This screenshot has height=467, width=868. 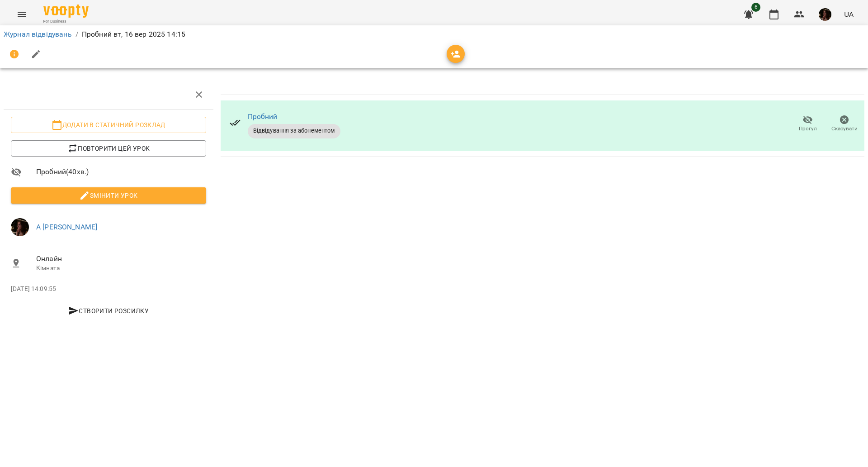 What do you see at coordinates (109, 311) in the screenshot?
I see `button: Створити розсилку` at bounding box center [109, 311].